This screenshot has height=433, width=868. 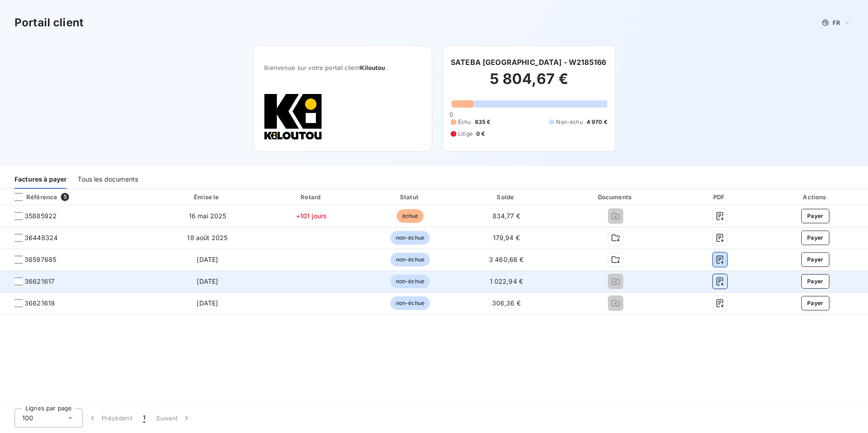 I want to click on h3: Portail client, so click(x=49, y=23).